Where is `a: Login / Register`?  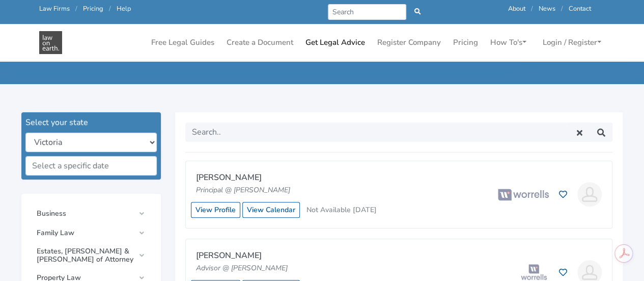 a: Login / Register is located at coordinates (572, 43).